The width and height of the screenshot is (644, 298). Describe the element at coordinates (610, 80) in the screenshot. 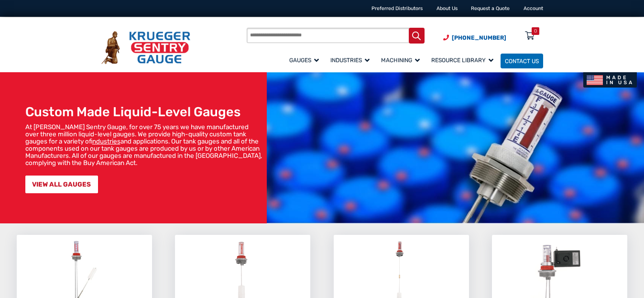

I see `img: Made In USA` at that location.